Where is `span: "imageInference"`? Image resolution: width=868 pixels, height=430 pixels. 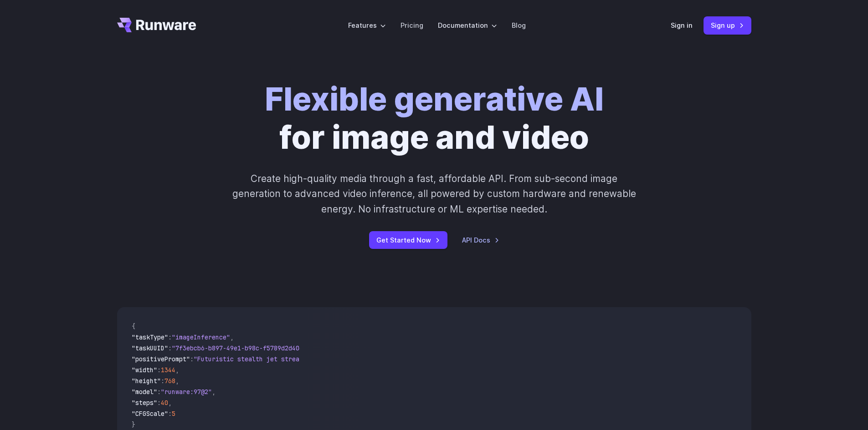 span: "imageInference" is located at coordinates (201, 337).